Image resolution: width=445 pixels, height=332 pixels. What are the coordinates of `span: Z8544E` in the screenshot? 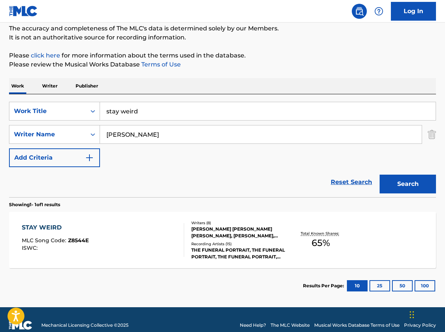 It's located at (78, 240).